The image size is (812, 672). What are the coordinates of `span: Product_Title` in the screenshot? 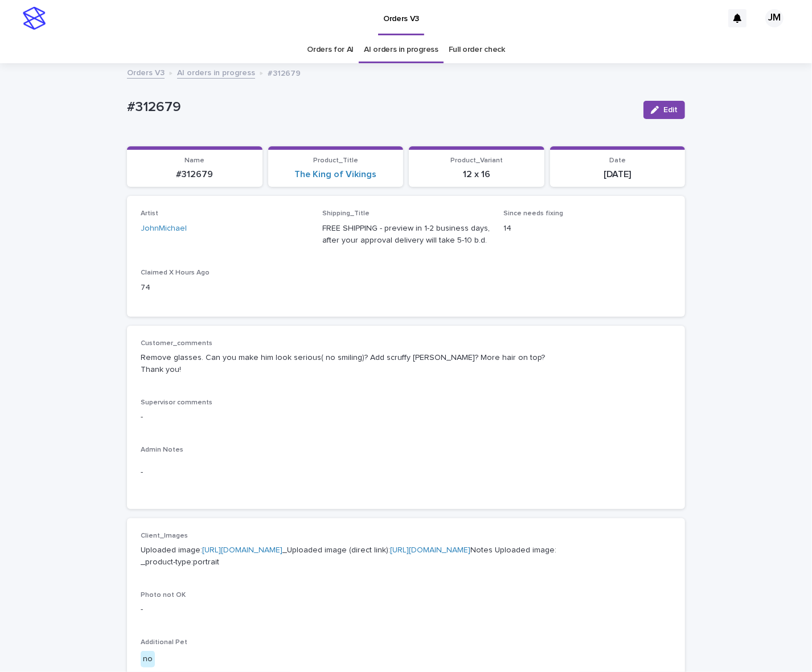 It's located at (335, 161).